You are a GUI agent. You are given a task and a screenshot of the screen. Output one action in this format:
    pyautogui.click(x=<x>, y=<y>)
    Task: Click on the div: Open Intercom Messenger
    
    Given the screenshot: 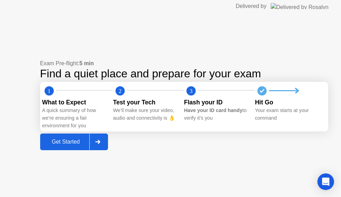 What is the action you would take?
    pyautogui.click(x=326, y=181)
    